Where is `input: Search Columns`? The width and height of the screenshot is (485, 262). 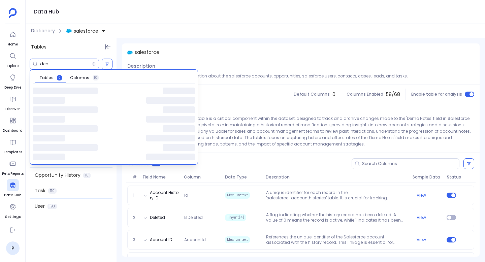 input: Search Columns is located at coordinates (411, 164).